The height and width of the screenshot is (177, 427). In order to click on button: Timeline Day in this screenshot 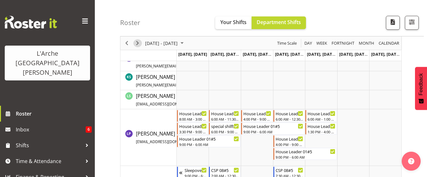, I will do `click(308, 43)`.